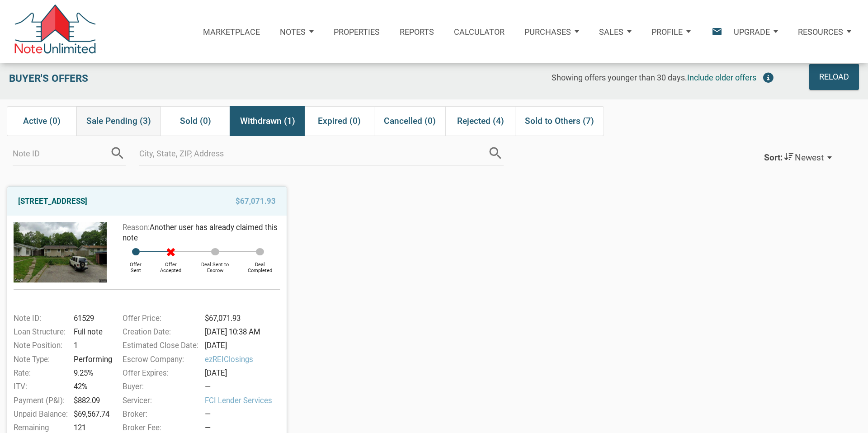 The width and height of the screenshot is (868, 433). I want to click on a: Profile, so click(670, 32).